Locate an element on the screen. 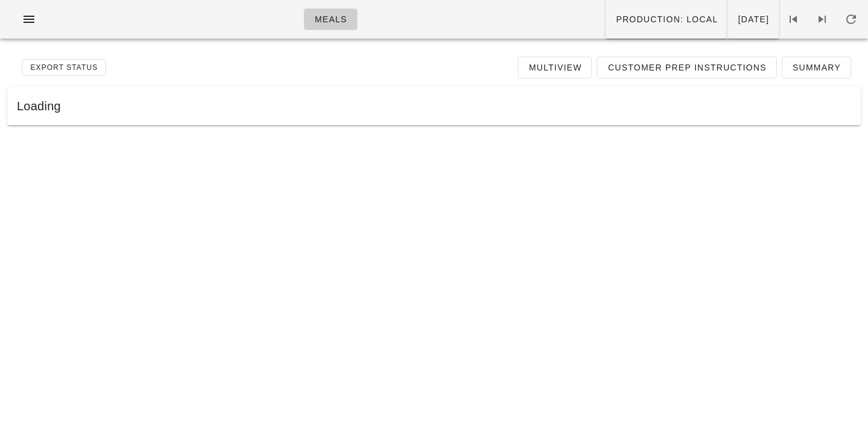 Image resolution: width=868 pixels, height=426 pixels. a: Customer Prep Instructions is located at coordinates (687, 67).